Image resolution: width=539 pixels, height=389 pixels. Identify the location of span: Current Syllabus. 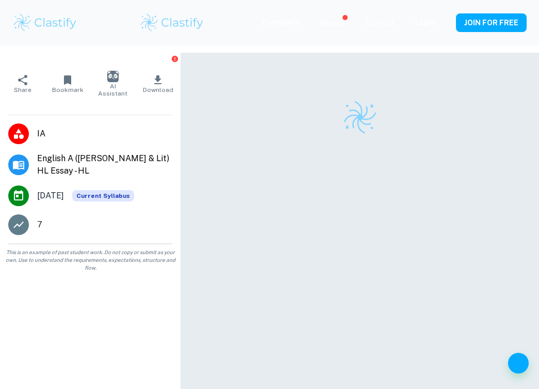
(103, 196).